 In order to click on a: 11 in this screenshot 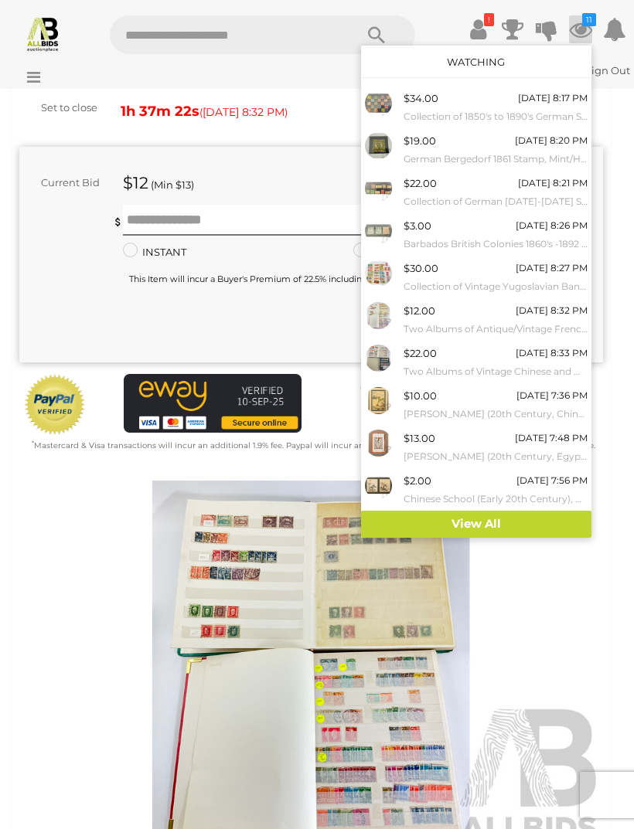, I will do `click(580, 29)`.